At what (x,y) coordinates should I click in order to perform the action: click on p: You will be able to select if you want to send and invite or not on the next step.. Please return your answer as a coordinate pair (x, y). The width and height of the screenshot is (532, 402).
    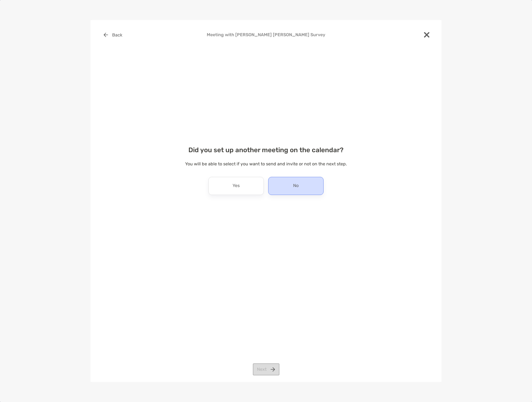
    Looking at the image, I should click on (266, 164).